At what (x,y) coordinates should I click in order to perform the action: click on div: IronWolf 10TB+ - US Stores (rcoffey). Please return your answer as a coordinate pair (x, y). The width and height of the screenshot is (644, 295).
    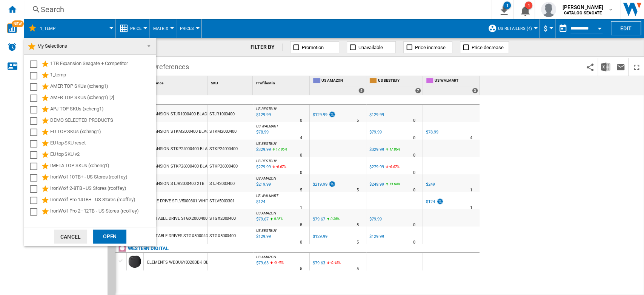
    Looking at the image, I should click on (102, 177).